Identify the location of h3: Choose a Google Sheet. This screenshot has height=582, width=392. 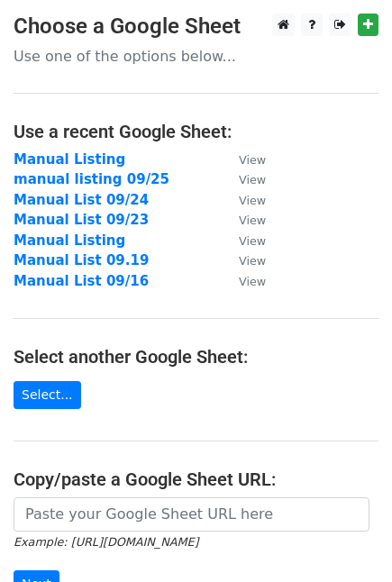
(196, 26).